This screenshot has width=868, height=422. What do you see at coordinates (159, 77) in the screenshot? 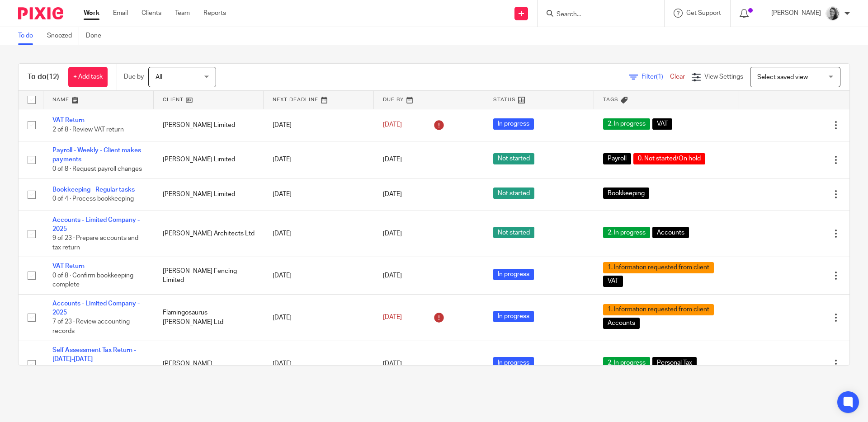
I see `span: All` at bounding box center [159, 77].